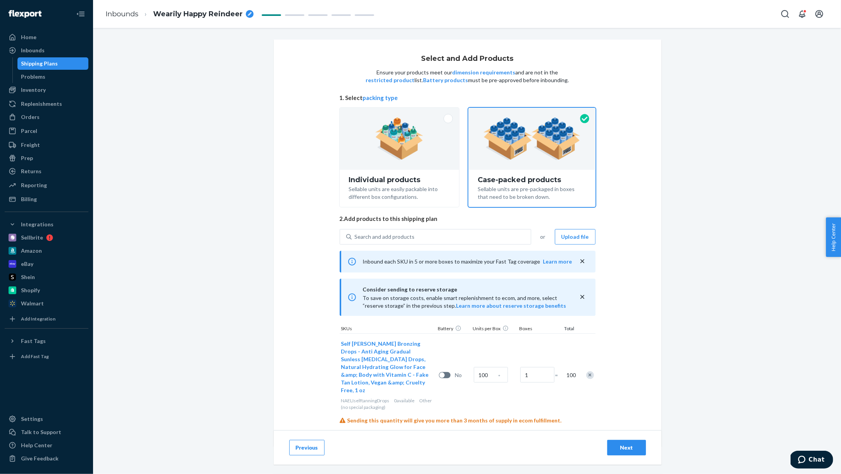 The width and height of the screenshot is (841, 474). What do you see at coordinates (543, 237) in the screenshot?
I see `span: or` at bounding box center [543, 237].